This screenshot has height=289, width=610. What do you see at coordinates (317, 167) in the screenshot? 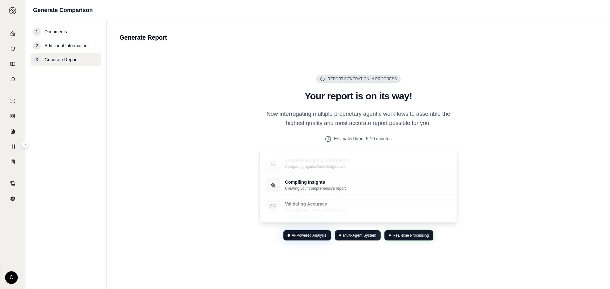
I see `p: Comparing against knowledge base` at bounding box center [317, 167].